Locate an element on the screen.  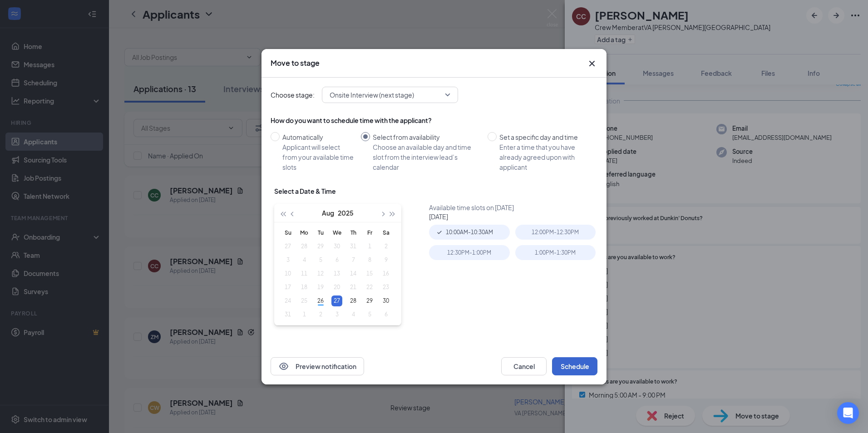
th: Th is located at coordinates (353, 233).